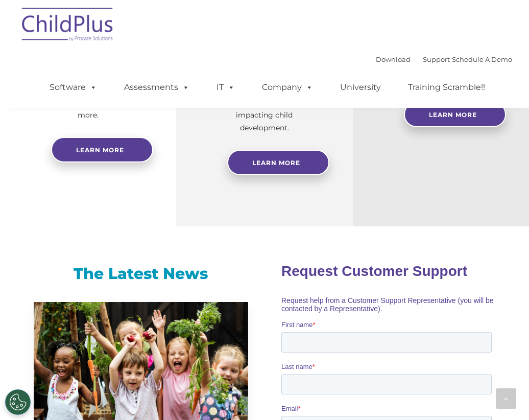 This screenshot has width=529, height=420. What do you see at coordinates (68, 26) in the screenshot?
I see `img: ChildPlus by Procare Solutions` at bounding box center [68, 26].